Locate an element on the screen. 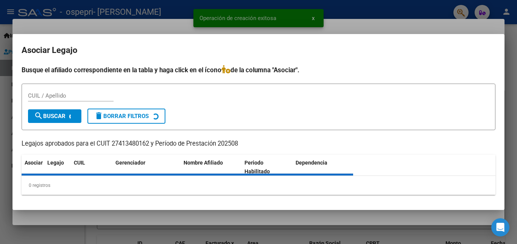 This screenshot has width=517, height=244. div: Open Intercom Messenger is located at coordinates (500, 227).